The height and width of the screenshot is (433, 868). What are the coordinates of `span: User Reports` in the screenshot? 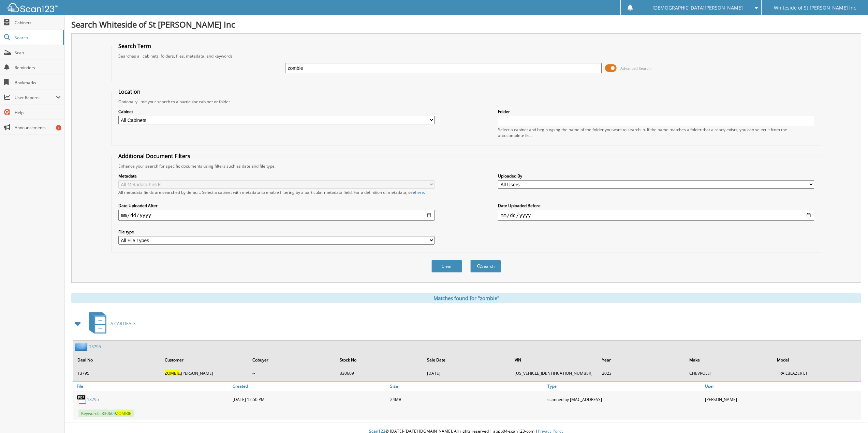 It's located at (35, 98).